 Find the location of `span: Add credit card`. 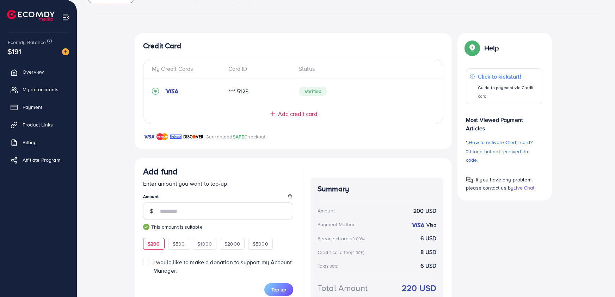

span: Add credit card is located at coordinates (298, 114).